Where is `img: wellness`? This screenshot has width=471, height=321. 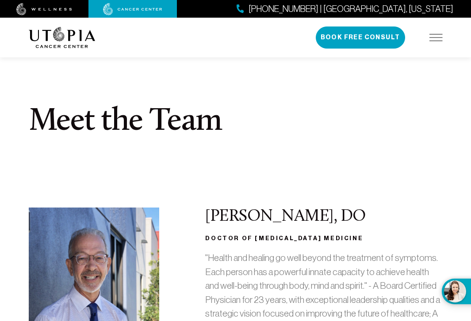 img: wellness is located at coordinates (44, 9).